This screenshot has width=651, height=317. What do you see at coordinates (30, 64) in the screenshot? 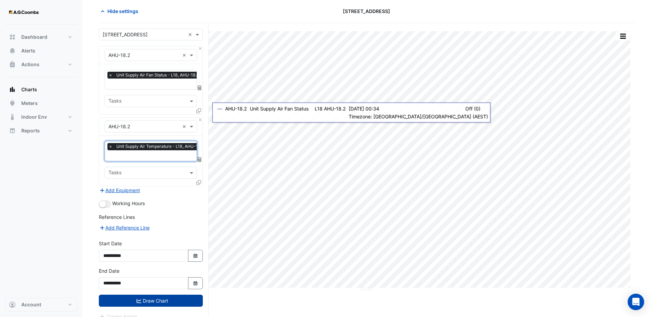
I see `span: Actions` at bounding box center [30, 64].